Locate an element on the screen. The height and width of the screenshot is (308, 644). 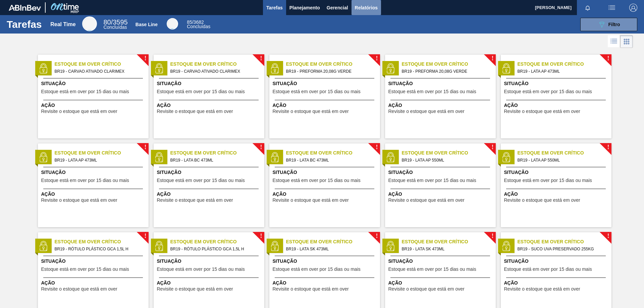
span: BR19 - RÓTULO PLÁSTICO GCA 1,5L H is located at coordinates (215, 249).